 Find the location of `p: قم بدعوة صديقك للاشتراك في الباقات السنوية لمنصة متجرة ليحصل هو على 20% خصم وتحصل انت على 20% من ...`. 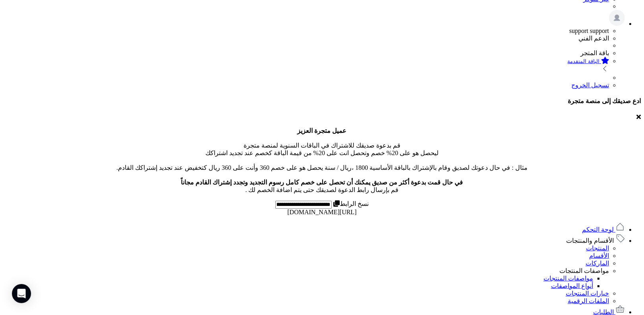

p: قم بدعوة صديقك للاشتراك في الباقات السنوية لمنصة متجرة ليحصل هو على 20% خصم وتحصل انت على 20% من ... is located at coordinates (322, 160).